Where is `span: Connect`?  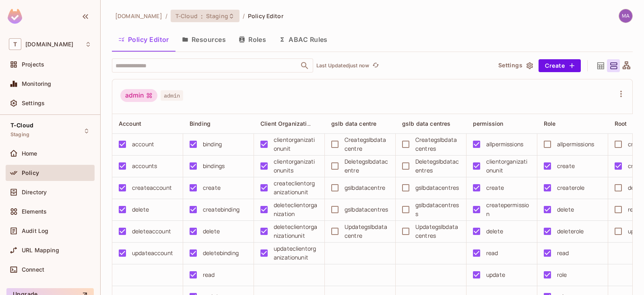 span: Connect is located at coordinates (33, 269).